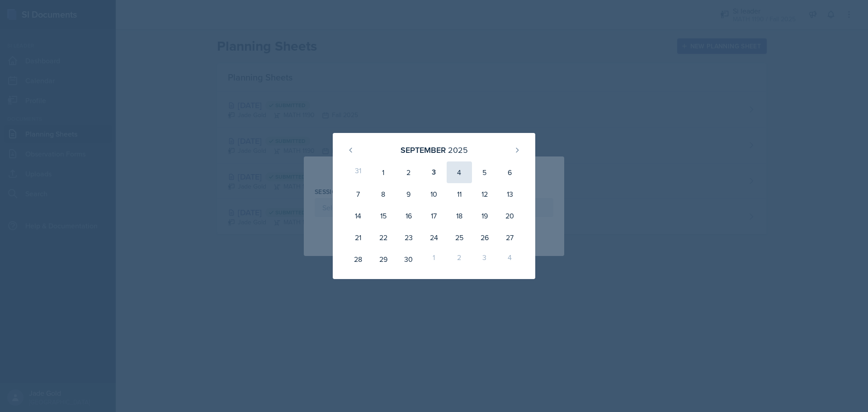 Image resolution: width=868 pixels, height=412 pixels. Describe the element at coordinates (459, 237) in the screenshot. I see `div: 25` at that location.